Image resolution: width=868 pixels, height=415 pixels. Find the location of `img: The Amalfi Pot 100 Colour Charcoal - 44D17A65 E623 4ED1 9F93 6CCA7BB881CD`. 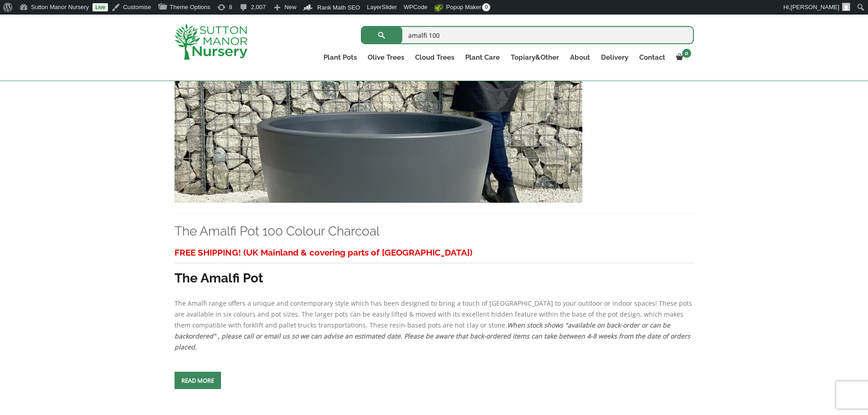

img: The Amalfi Pot 100 Colour Charcoal - 44D17A65 E623 4ED1 9F93 6CCA7BB881CD is located at coordinates (378, 104).